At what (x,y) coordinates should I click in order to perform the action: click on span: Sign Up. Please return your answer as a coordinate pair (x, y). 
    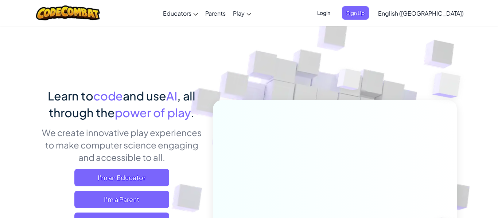
    Looking at the image, I should click on (355, 13).